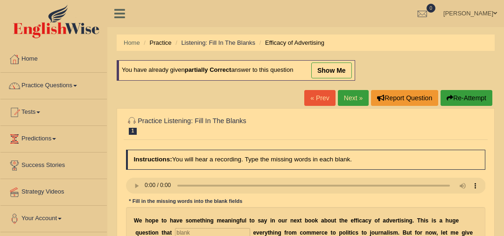 This screenshot has height=236, width=504. What do you see at coordinates (208, 70) in the screenshot?
I see `b: partially correct` at bounding box center [208, 70].